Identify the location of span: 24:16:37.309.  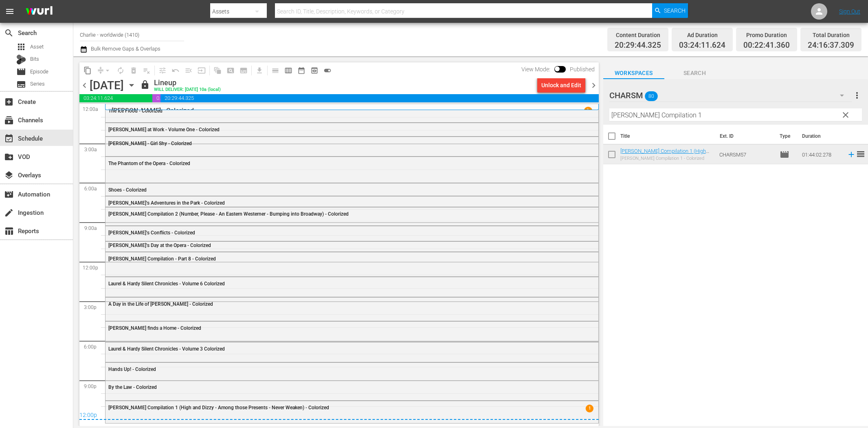
(831, 45).